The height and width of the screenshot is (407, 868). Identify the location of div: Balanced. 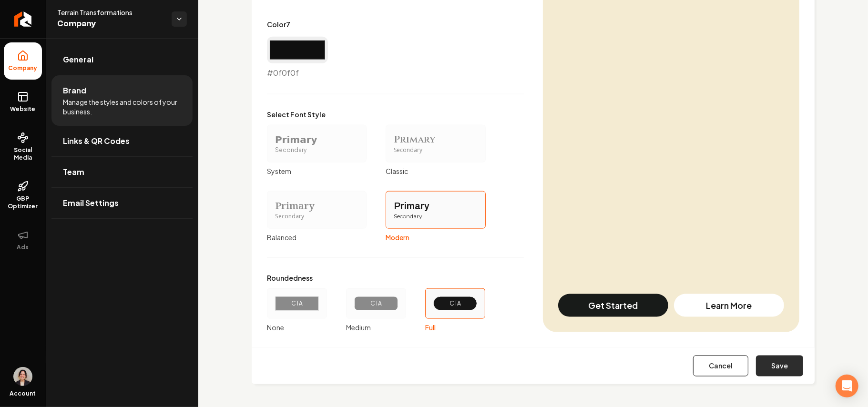
(317, 238).